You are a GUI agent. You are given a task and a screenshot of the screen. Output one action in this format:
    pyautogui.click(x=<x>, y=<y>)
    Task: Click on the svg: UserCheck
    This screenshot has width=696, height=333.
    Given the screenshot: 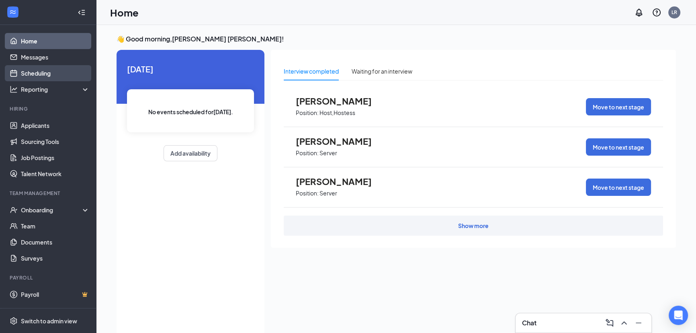 What is the action you would take?
    pyautogui.click(x=14, y=210)
    